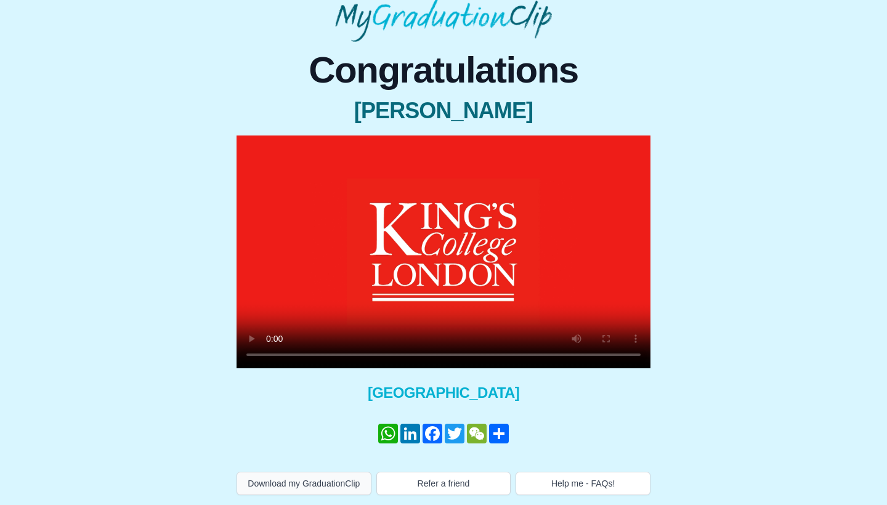  What do you see at coordinates (499, 433) in the screenshot?
I see `a: Share` at bounding box center [499, 433].